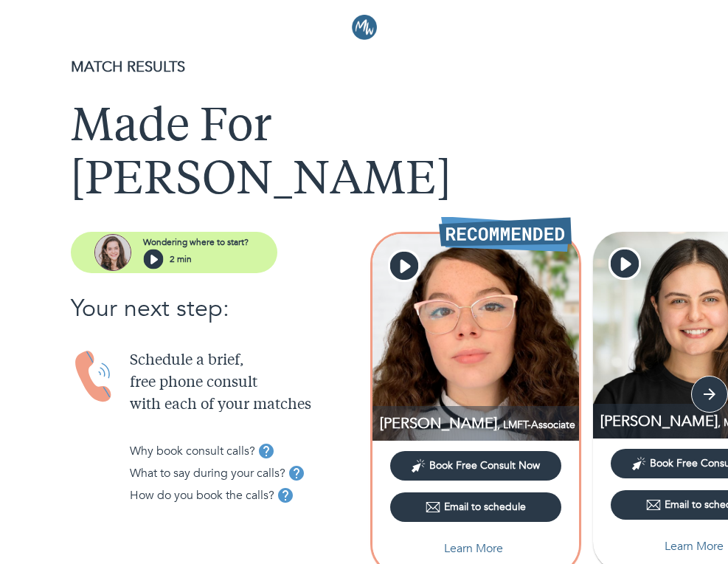 The width and height of the screenshot is (728, 564). What do you see at coordinates (207, 474) in the screenshot?
I see `p: What to say during your calls?` at bounding box center [207, 474].